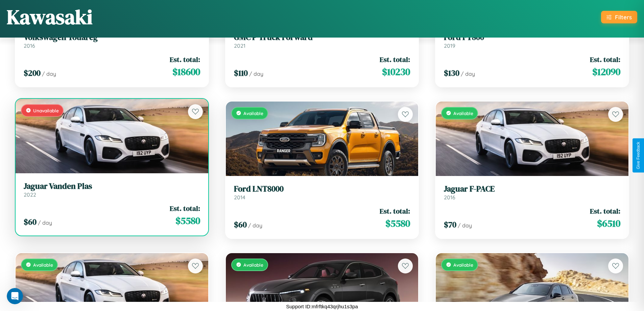  Describe the element at coordinates (532, 37) in the screenshot. I see `h3: Ford FT800` at that location.